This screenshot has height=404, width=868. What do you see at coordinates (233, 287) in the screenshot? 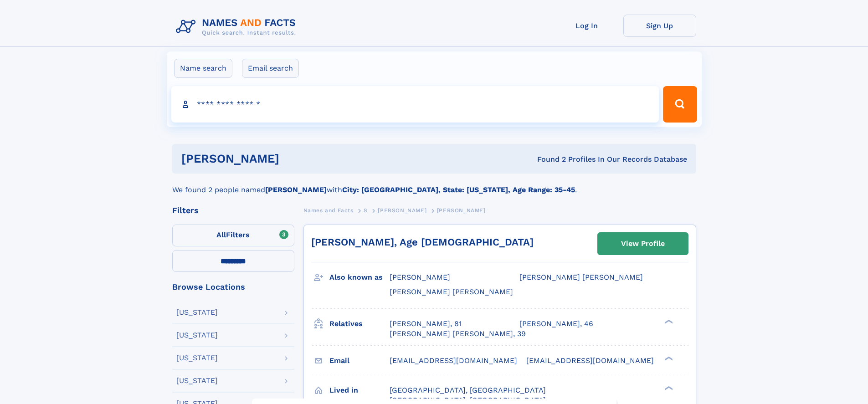
I see `div: Browse Locations` at bounding box center [233, 287].